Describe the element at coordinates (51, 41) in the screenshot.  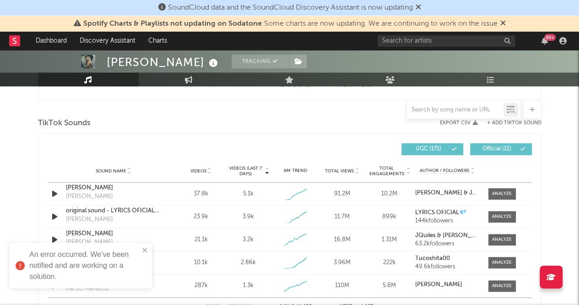
I see `a: Dashboard` at that location.